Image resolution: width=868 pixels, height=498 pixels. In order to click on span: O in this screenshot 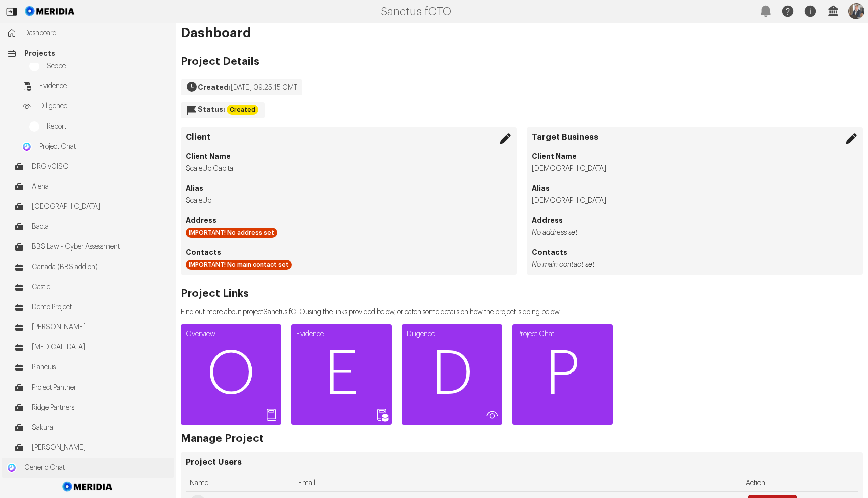, I will do `click(231, 375)`.